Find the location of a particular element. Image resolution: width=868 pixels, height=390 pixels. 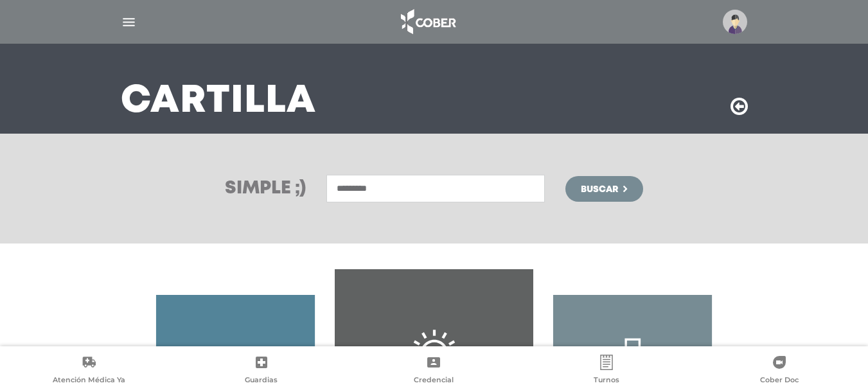

button: Buscar is located at coordinates (604, 188).